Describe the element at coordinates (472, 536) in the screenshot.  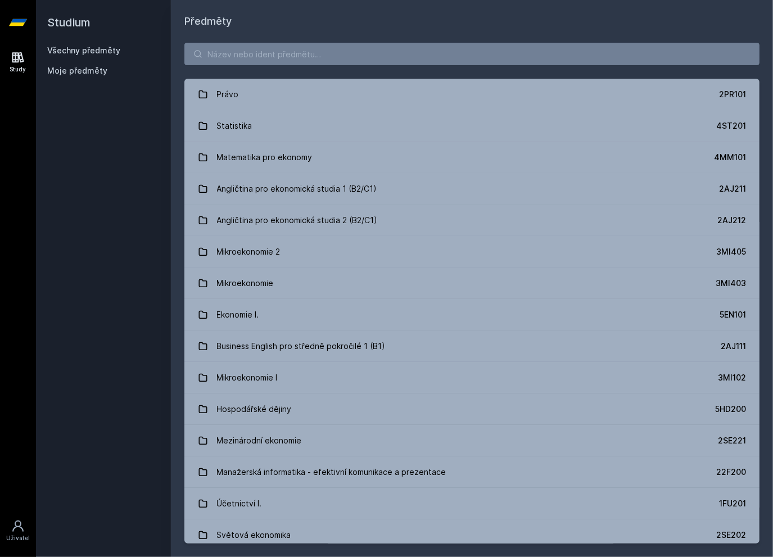
I see `a: Světová ekonomika 2SE202` at that location.